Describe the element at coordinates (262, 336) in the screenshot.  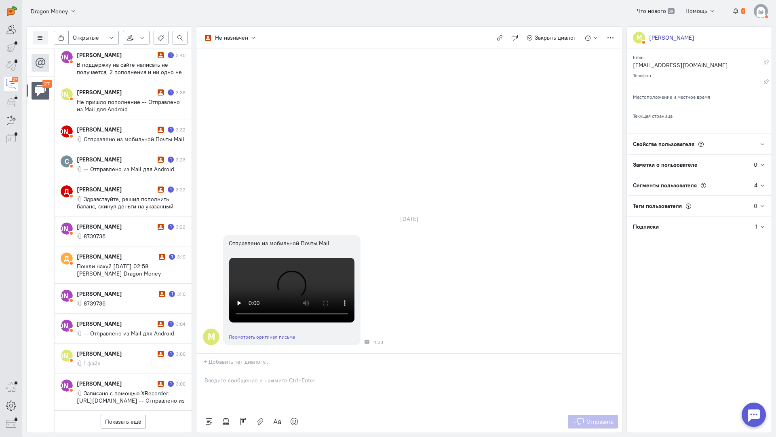
I see `a: Посмотреть оригинал письма` at that location.